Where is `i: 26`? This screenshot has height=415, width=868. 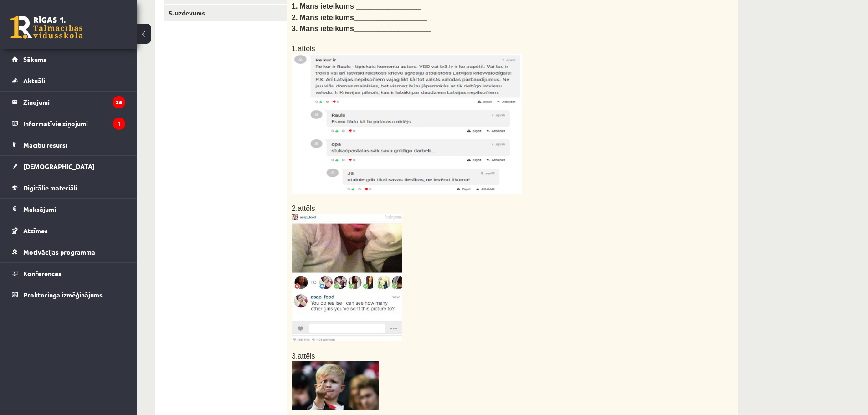 i: 26 is located at coordinates (119, 103).